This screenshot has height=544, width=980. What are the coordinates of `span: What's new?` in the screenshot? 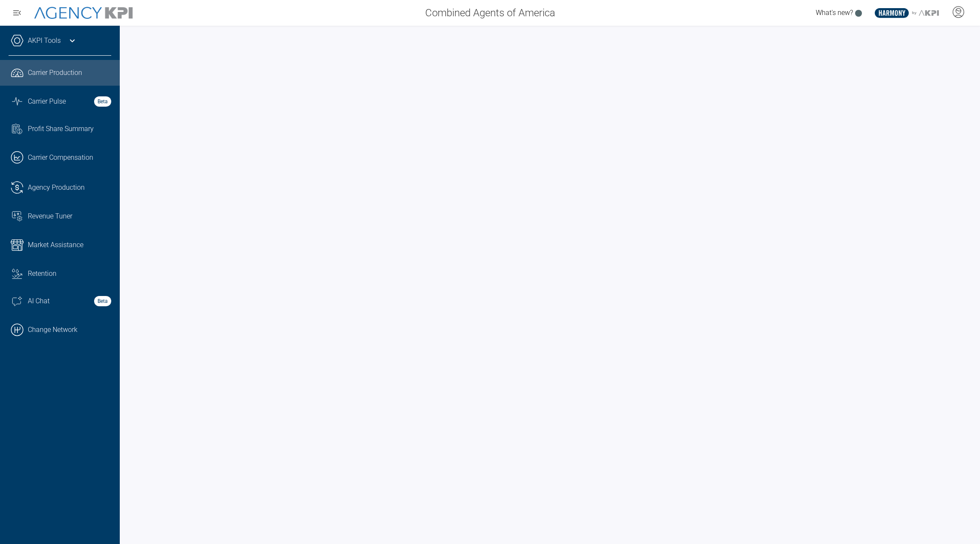 It's located at (835, 12).